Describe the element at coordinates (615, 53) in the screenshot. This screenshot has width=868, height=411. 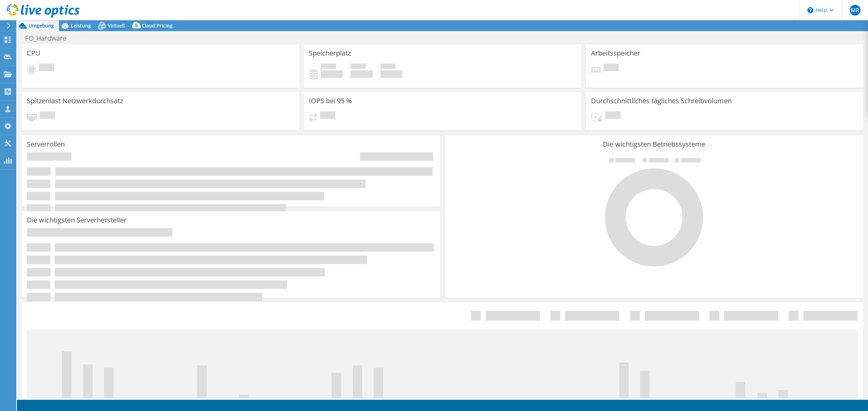
I see `h3: Arbeitsspeicher` at that location.